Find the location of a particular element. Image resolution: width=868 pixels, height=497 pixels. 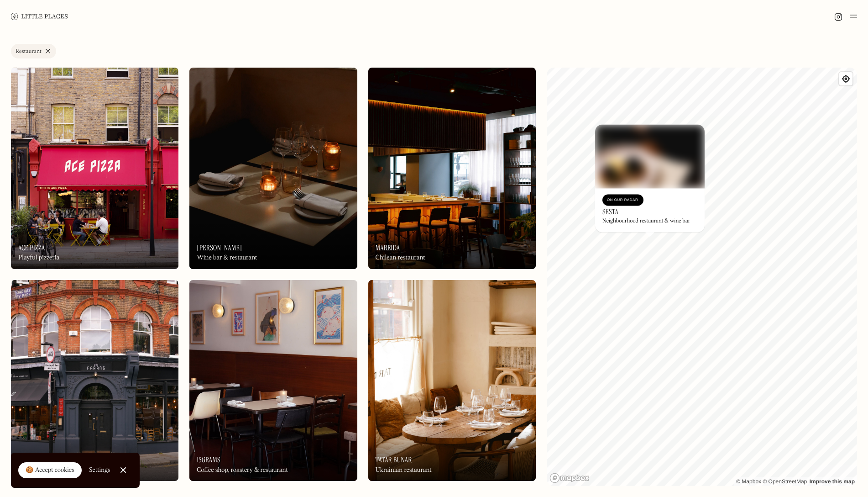

div: Wine bar & restaurant is located at coordinates (227, 258).